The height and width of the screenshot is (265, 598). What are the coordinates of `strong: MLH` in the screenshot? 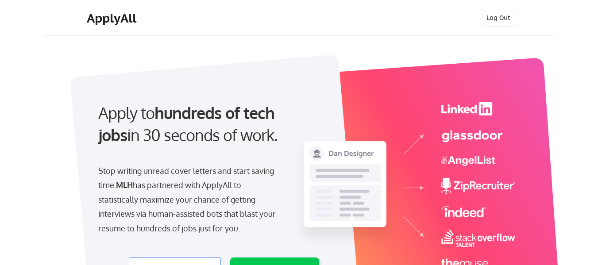 It's located at (124, 185).